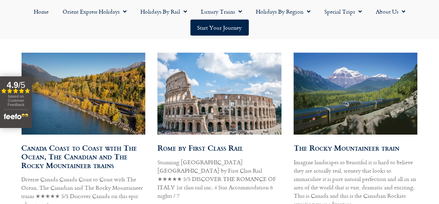  Describe the element at coordinates (391, 11) in the screenshot. I see `a: About Us` at that location.